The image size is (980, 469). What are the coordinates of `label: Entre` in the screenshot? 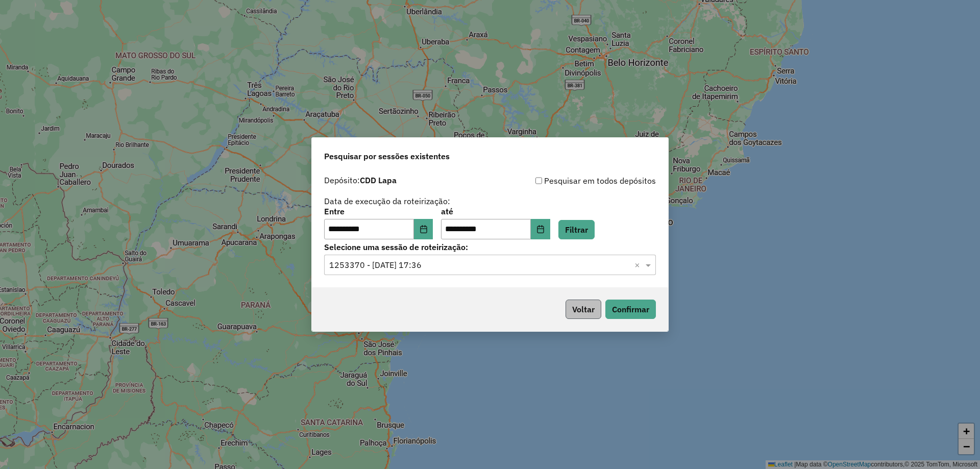 It's located at (378, 211).